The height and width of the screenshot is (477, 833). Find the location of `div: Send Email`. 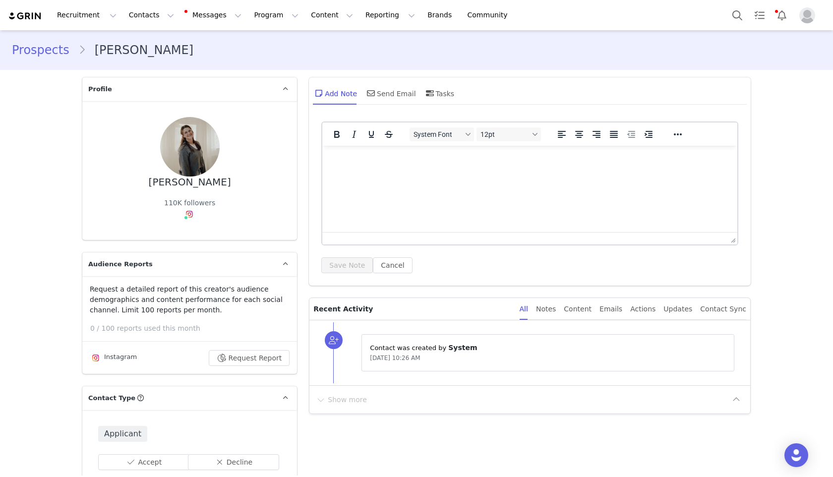

div: Send Email is located at coordinates (390, 93).